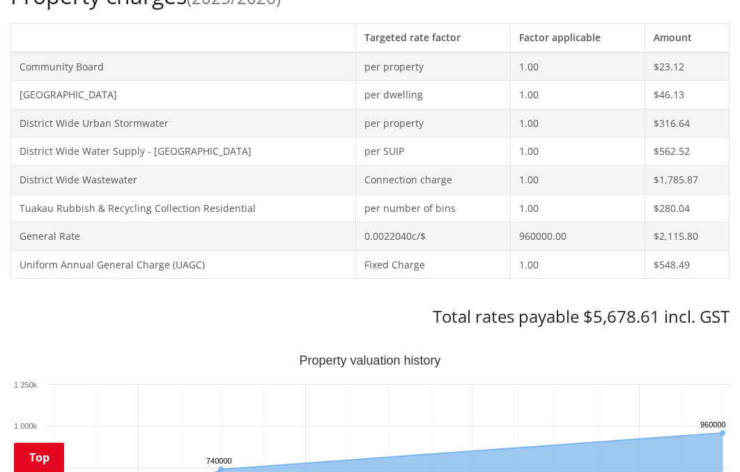  What do you see at coordinates (687, 95) in the screenshot?
I see `td: $46.13` at bounding box center [687, 95].